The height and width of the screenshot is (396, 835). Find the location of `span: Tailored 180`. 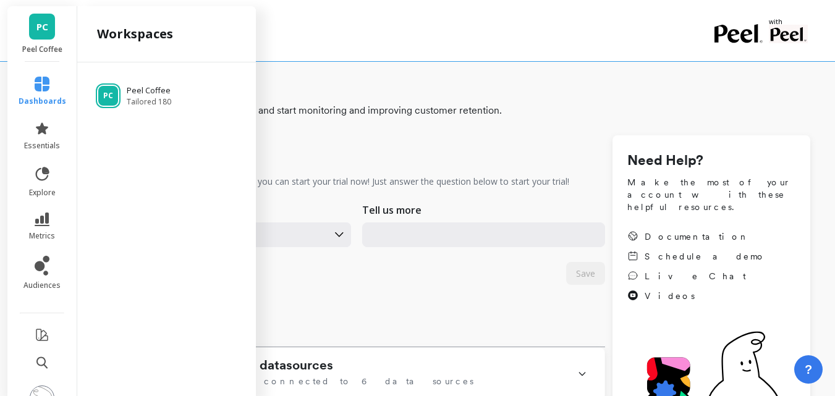

span: Tailored 180 is located at coordinates (149, 102).